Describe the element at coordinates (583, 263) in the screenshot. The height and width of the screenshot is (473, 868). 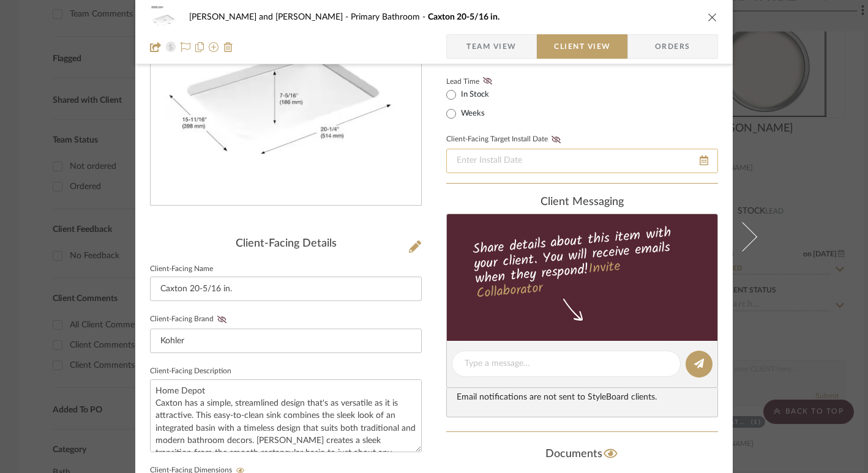
I see `div: Share details about this item with your client. You will receive emails when they respond!` at that location.